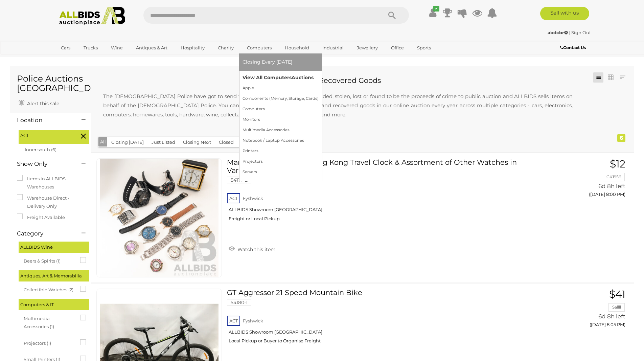 The width and height of the screenshot is (644, 361). I want to click on label: Freight Available, so click(41, 217).